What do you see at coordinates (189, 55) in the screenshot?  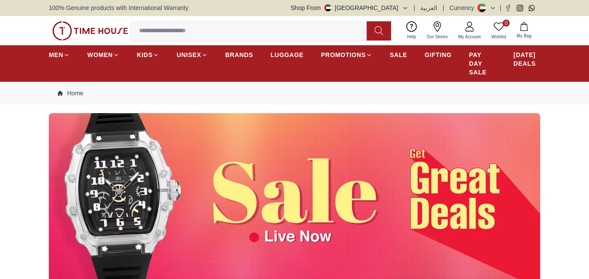 I see `span: UNISEX` at bounding box center [189, 55].